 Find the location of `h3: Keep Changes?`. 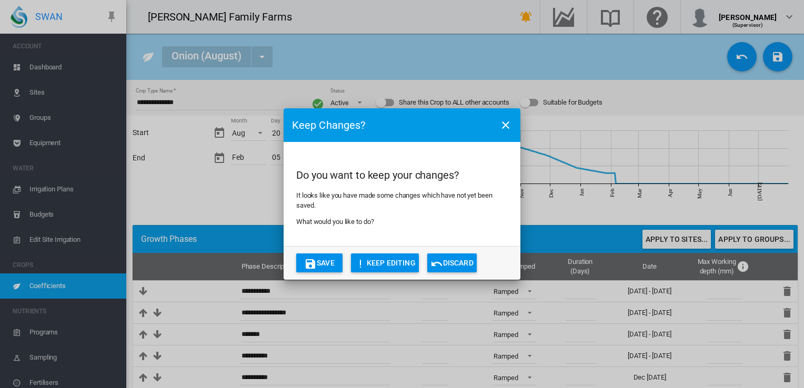

h3: Keep Changes? is located at coordinates (328, 125).